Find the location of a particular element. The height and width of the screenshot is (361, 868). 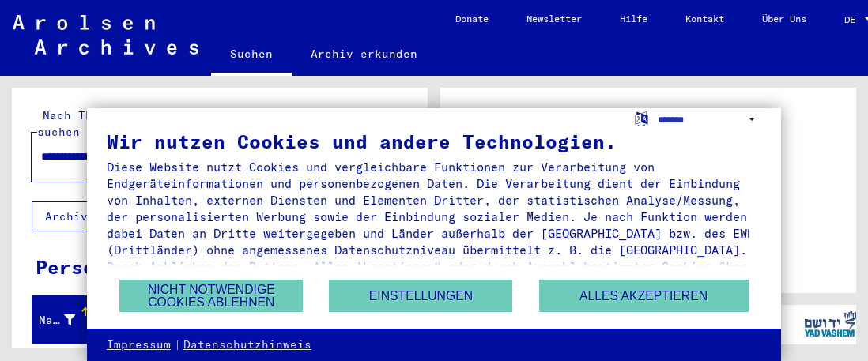

button: Einstellungen is located at coordinates (421, 296).